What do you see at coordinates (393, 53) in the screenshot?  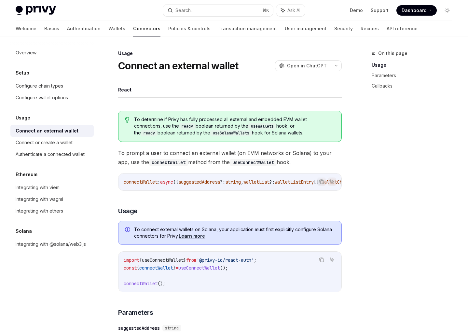 I see `span: On this page` at bounding box center [393, 53].